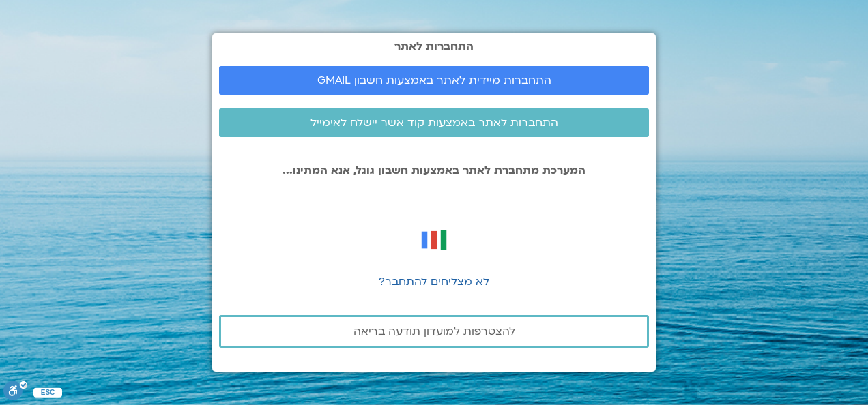  Describe the element at coordinates (434, 331) in the screenshot. I see `a: להצטרפות למועדון תודעה בריאה` at that location.